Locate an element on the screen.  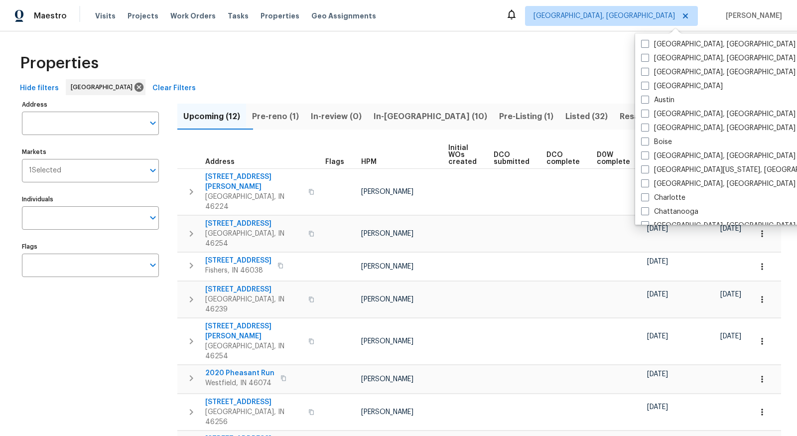
span: DCO complete is located at coordinates (563, 158).